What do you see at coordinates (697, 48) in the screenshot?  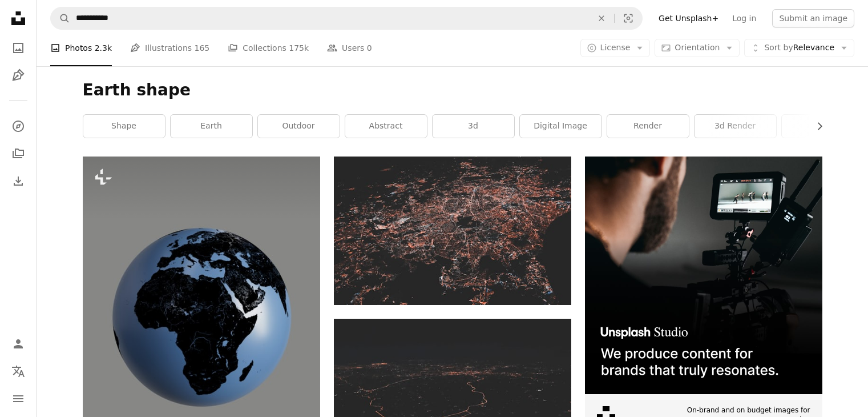 I see `button: Orientation` at bounding box center [697, 48].